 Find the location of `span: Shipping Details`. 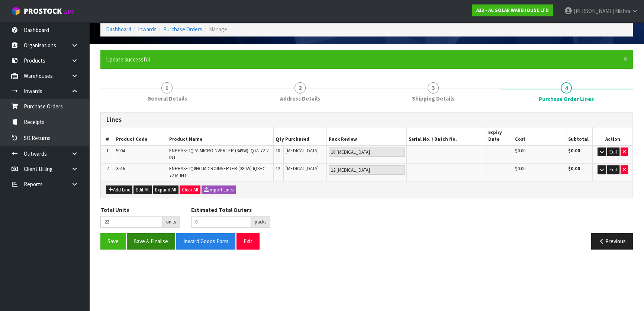

span: Shipping Details is located at coordinates (434, 98).